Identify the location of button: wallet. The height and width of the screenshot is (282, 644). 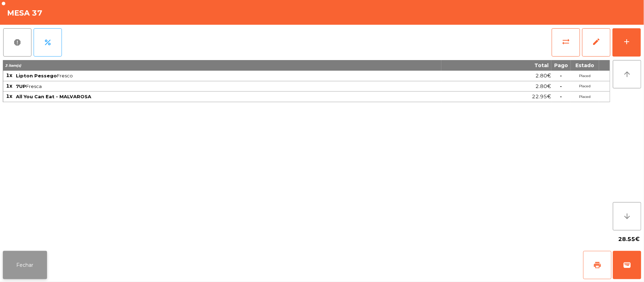
(627, 265).